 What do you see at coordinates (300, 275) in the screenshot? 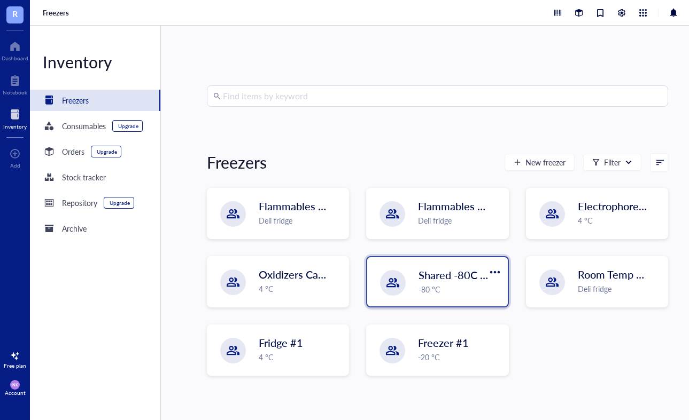
I see `span: Oxidizers Cabinet` at bounding box center [300, 275].